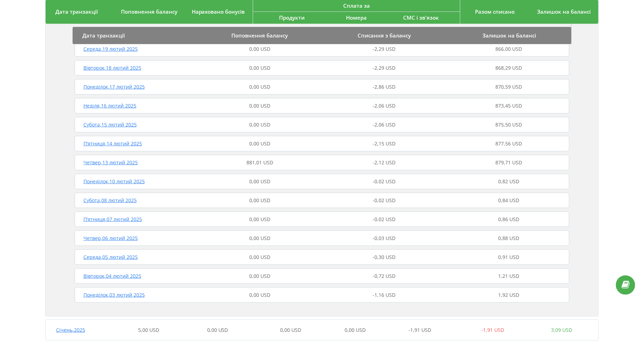  I want to click on span: Разом списано, so click(494, 11).